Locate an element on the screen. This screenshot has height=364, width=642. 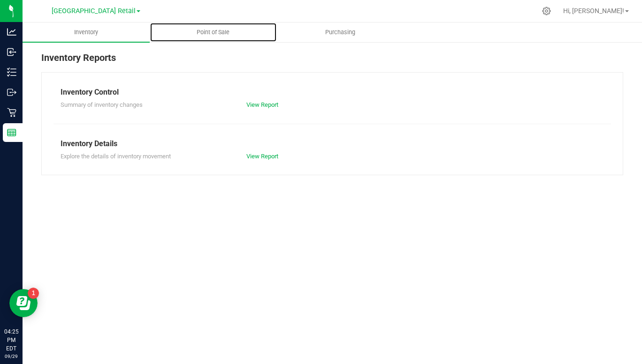
span: Inventory is located at coordinates (86, 32).